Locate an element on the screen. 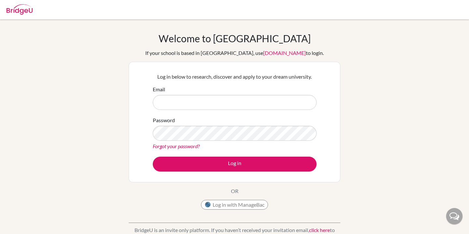 This screenshot has width=469, height=234. p: OR is located at coordinates (234, 191).